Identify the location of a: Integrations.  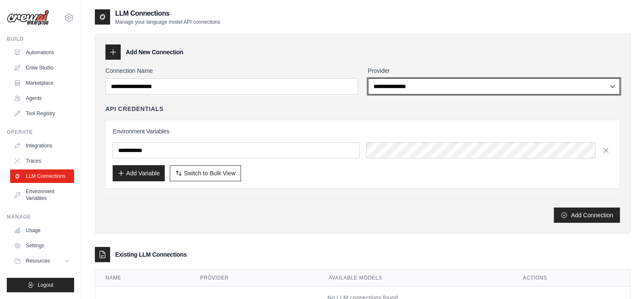
(42, 146).